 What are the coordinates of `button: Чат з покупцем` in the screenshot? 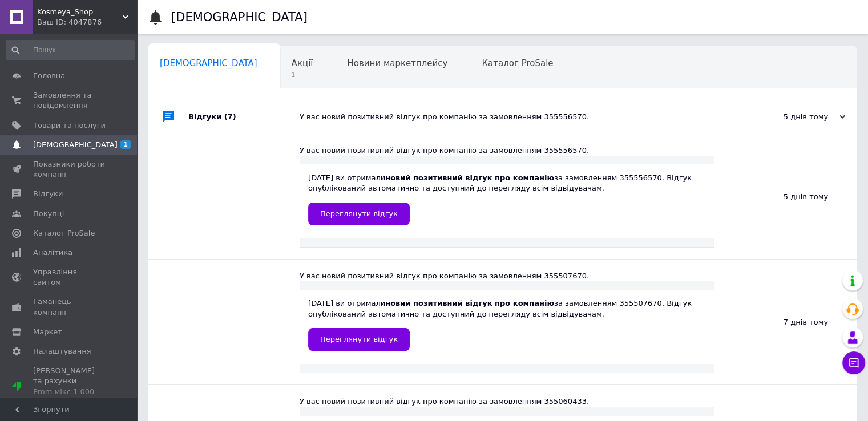 It's located at (854, 363).